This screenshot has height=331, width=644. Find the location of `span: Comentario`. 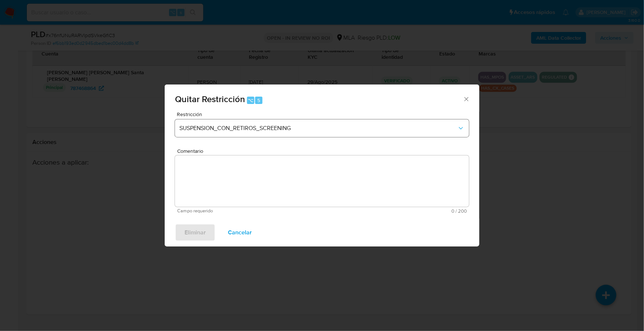

span: Comentario is located at coordinates (324, 151).